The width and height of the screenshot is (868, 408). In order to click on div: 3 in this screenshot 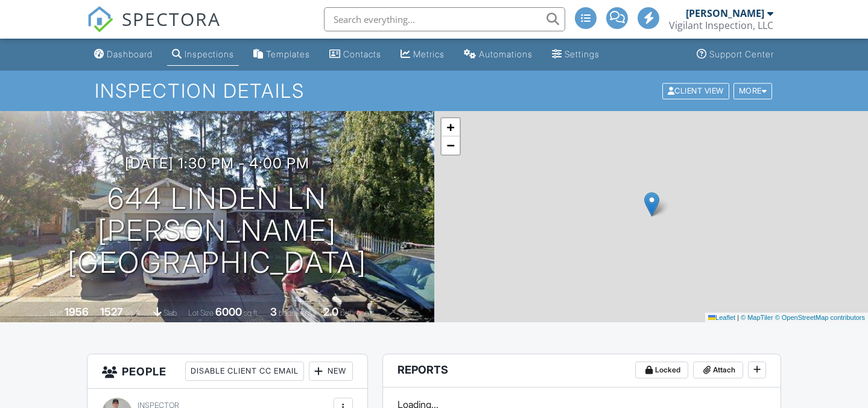, I will do `click(273, 311)`.